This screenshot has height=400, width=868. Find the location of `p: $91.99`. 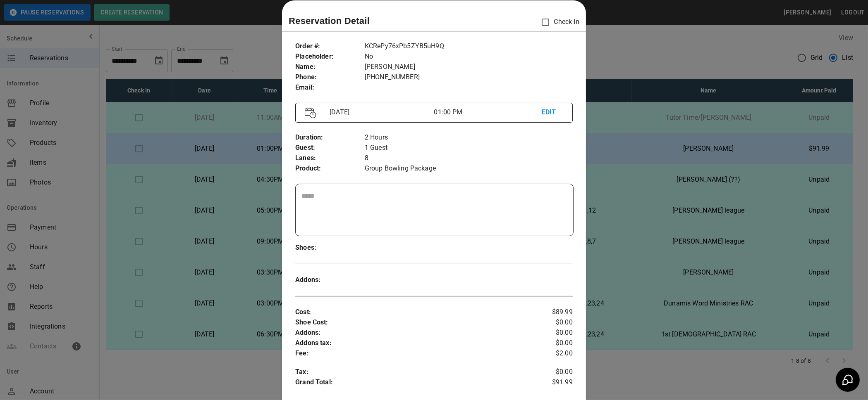

p: $91.99 is located at coordinates (549, 383).